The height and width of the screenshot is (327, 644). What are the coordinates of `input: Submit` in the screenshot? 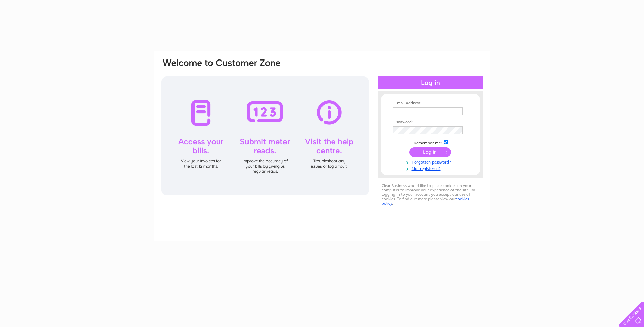 It's located at (430, 152).